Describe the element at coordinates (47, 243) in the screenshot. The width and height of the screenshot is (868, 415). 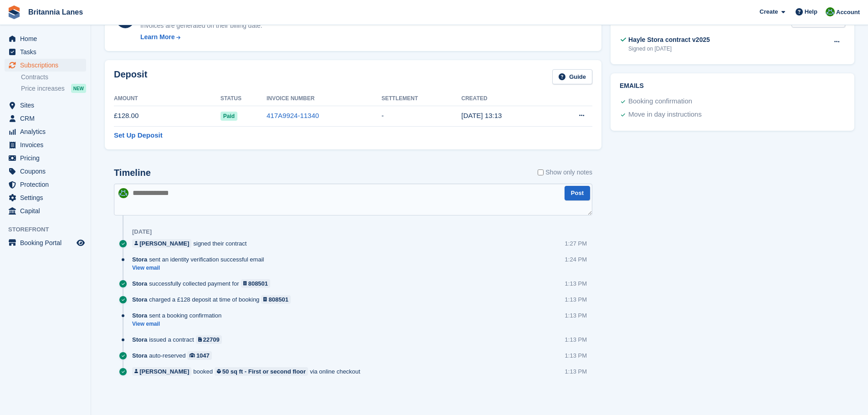
I see `span: Booking Portal` at that location.